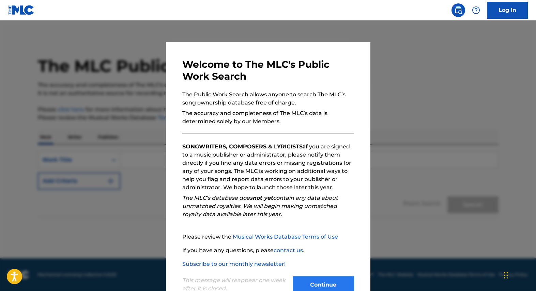 Image resolution: width=536 pixels, height=291 pixels. I want to click on a: Log In, so click(507, 10).